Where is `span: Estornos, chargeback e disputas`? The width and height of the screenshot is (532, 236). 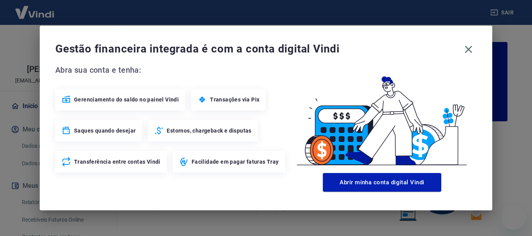
span: Estornos, chargeback e disputas is located at coordinates (209, 131).